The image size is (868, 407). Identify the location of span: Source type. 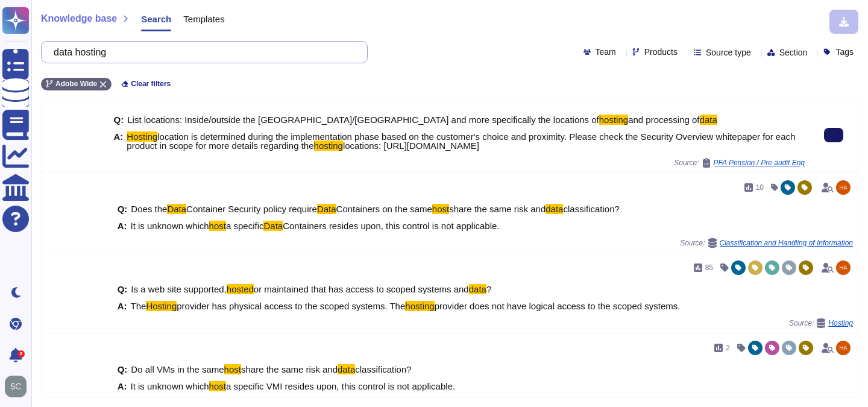
(728, 52).